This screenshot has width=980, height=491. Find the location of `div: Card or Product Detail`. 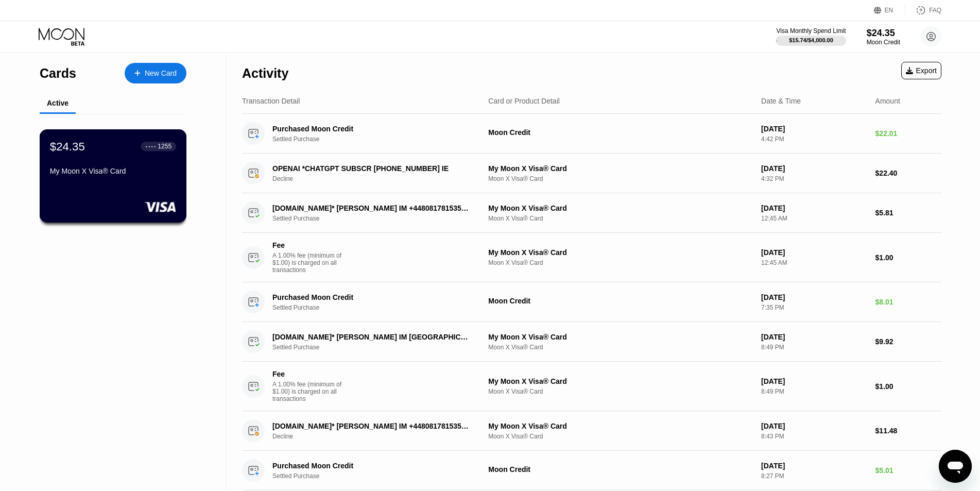

div: Card or Product Detail is located at coordinates (524, 101).